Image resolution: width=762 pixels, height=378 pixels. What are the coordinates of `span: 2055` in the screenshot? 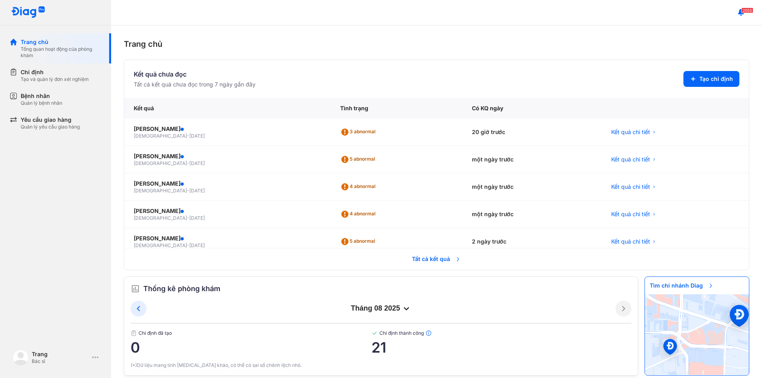 It's located at (747, 10).